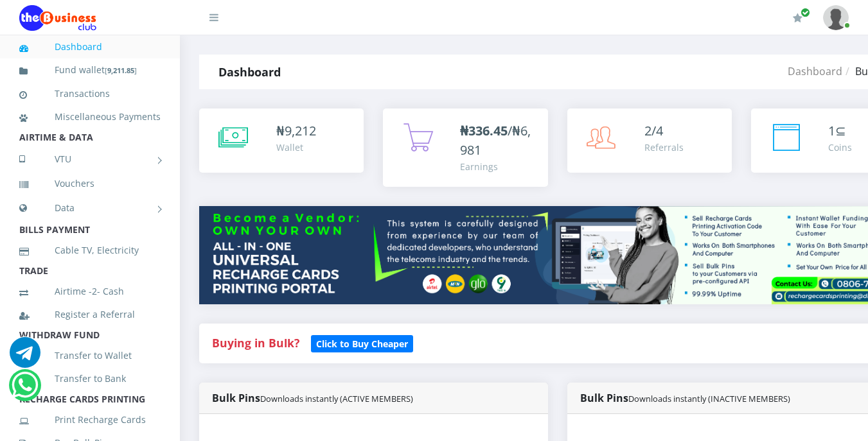 The width and height of the screenshot is (868, 441). What do you see at coordinates (805, 12) in the screenshot?
I see `span: Renew/Upgrade Subscription` at bounding box center [805, 12].